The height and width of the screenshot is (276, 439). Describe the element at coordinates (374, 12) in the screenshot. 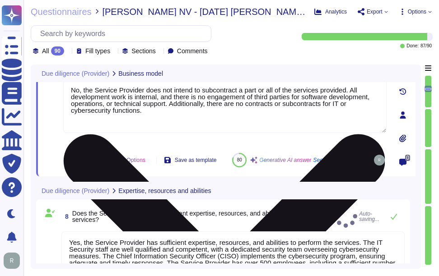

I see `span: Export` at that location.